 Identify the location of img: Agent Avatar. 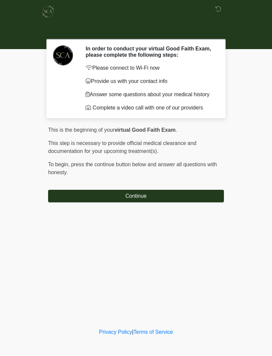
(63, 55).